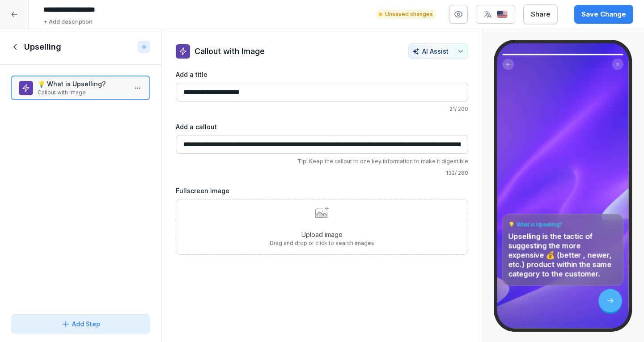 The height and width of the screenshot is (342, 644). Describe the element at coordinates (540, 15) in the screenshot. I see `button: Share` at that location.